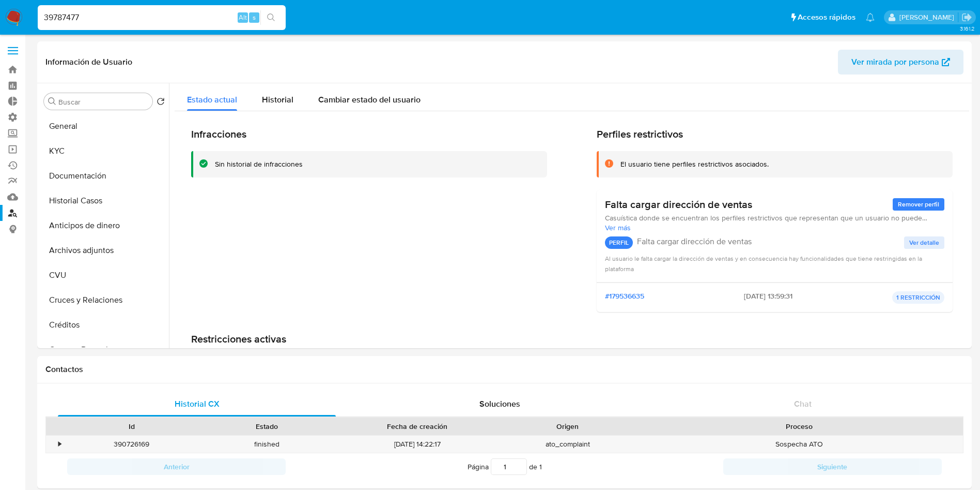 Image resolution: width=980 pixels, height=490 pixels. What do you see at coordinates (197, 403) in the screenshot?
I see `span: Historial CX` at bounding box center [197, 403].